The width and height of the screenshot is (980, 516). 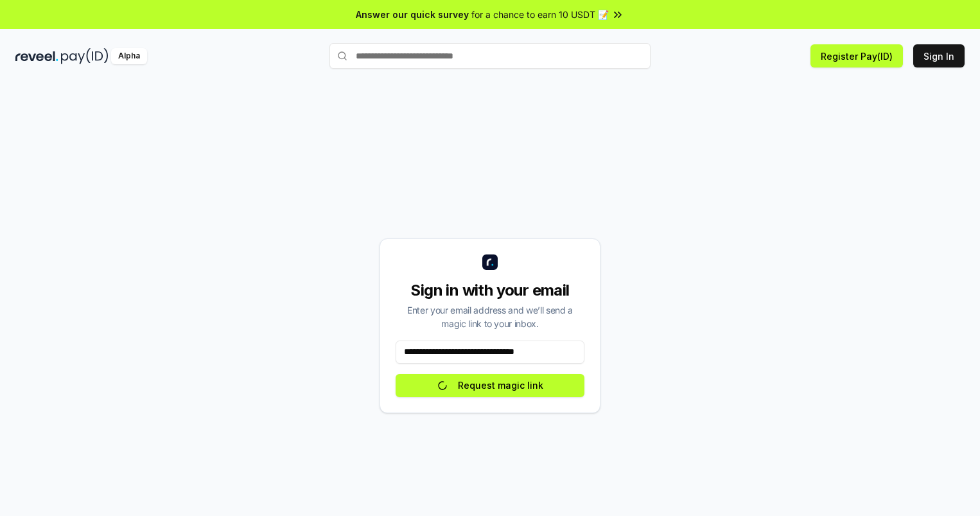 What do you see at coordinates (490, 290) in the screenshot?
I see `div: Sign in with your email` at bounding box center [490, 290].